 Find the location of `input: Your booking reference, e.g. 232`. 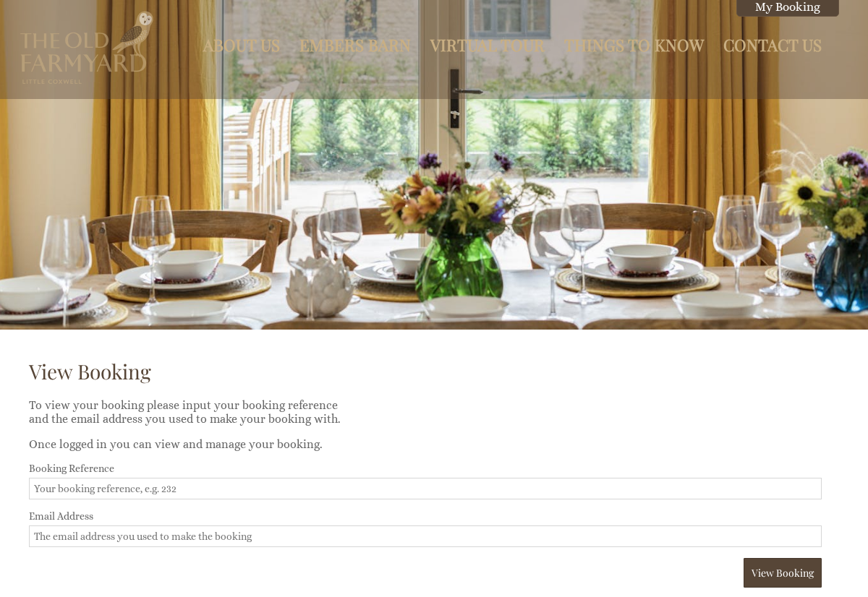

input: Your booking reference, e.g. 232 is located at coordinates (426, 489).